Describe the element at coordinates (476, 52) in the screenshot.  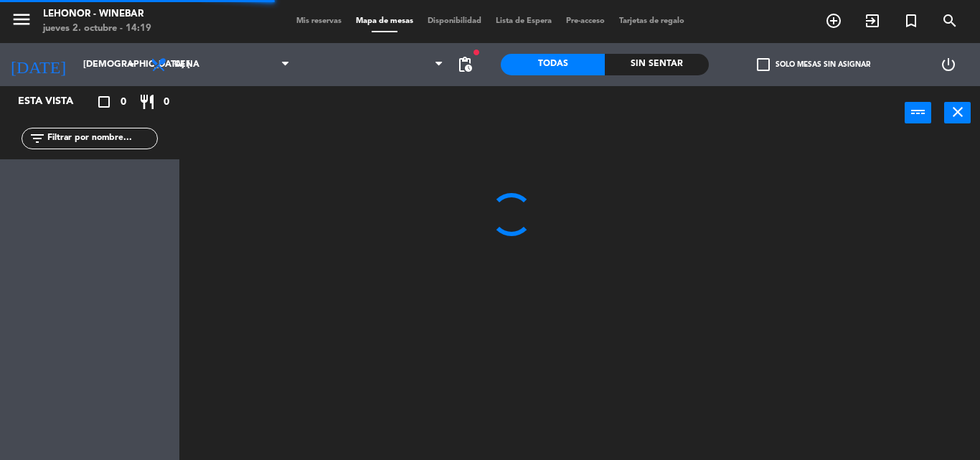
I see `span: fiber_manual_record` at that location.